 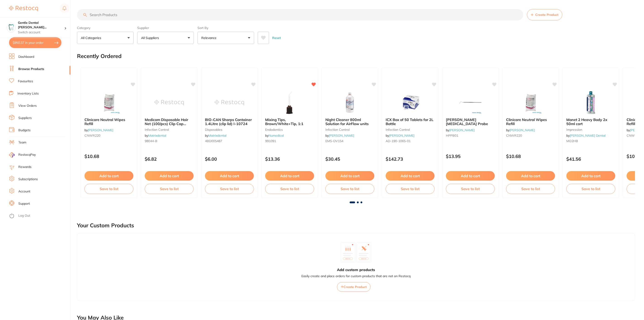 I want to click on small: 4BD005487, so click(x=229, y=141).